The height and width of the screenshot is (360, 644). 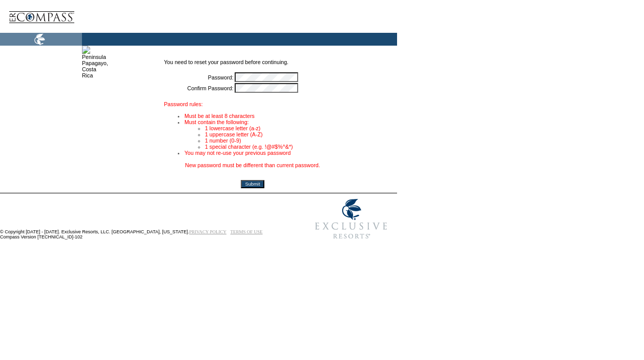 What do you see at coordinates (252, 184) in the screenshot?
I see `input: Submit` at bounding box center [252, 184].